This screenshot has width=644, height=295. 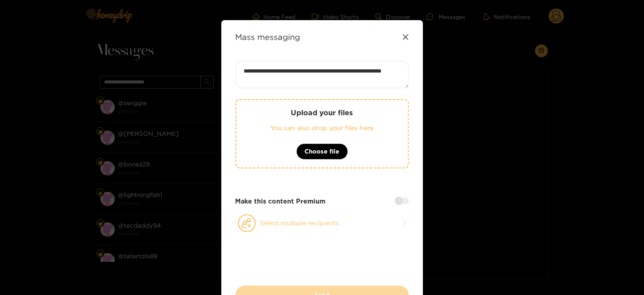 What do you see at coordinates (322, 112) in the screenshot?
I see `p: Upload your files` at bounding box center [322, 112].